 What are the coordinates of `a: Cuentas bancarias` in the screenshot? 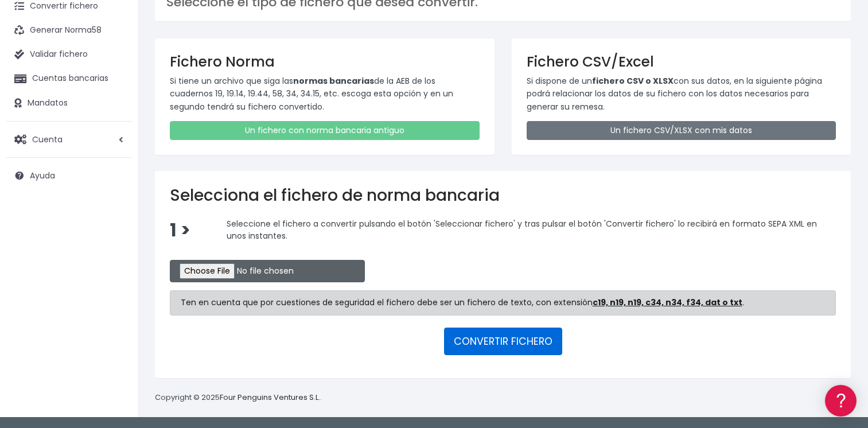 It's located at (69, 78).